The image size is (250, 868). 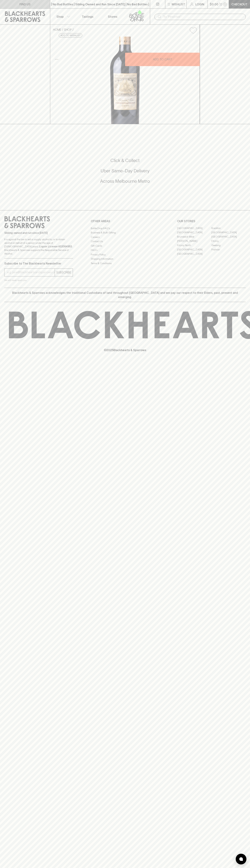 I want to click on strong: Liquor License #32064953, so click(x=55, y=246).